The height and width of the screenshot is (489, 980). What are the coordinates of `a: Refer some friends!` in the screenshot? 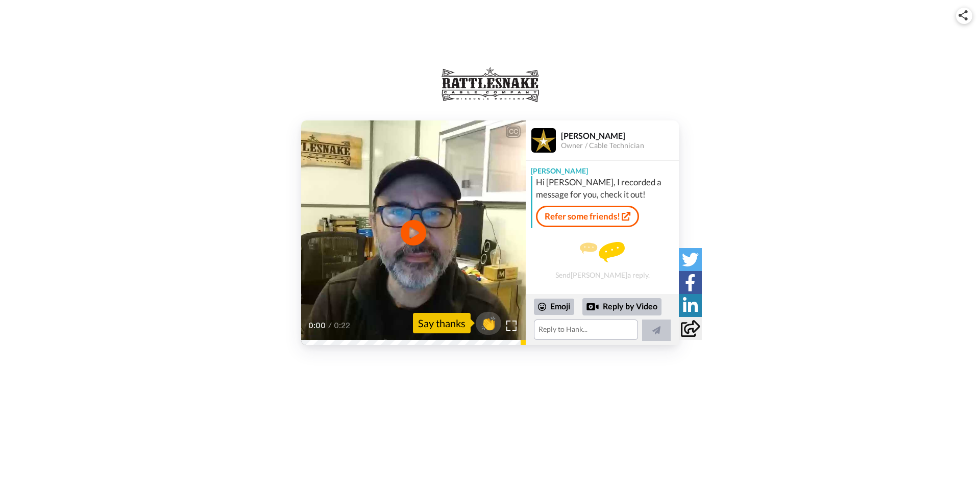 It's located at (588, 217).